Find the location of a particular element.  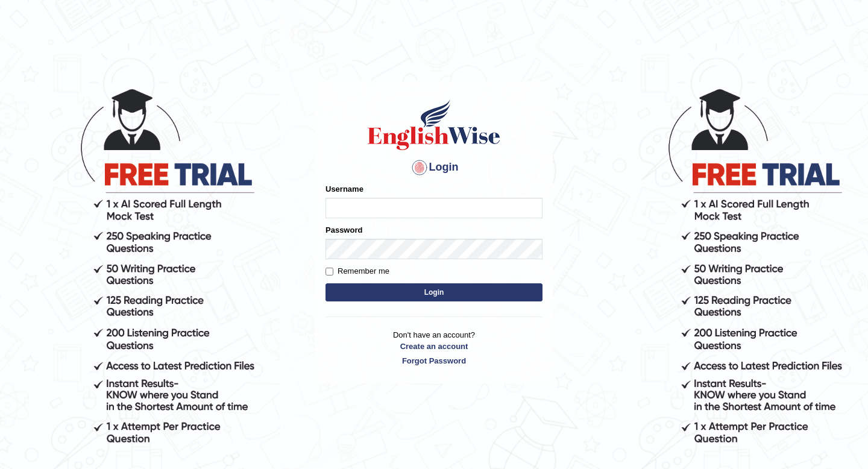

a: Forgot Password is located at coordinates (434, 361).